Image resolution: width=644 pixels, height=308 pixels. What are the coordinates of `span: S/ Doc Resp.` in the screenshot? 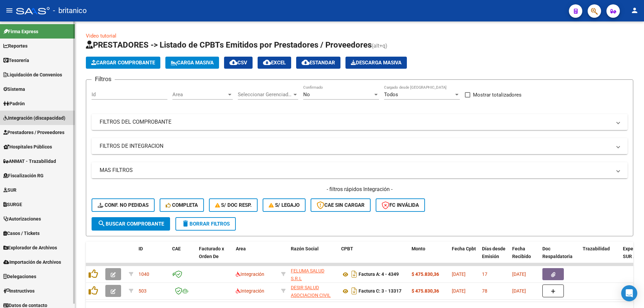 It's located at (234, 205).